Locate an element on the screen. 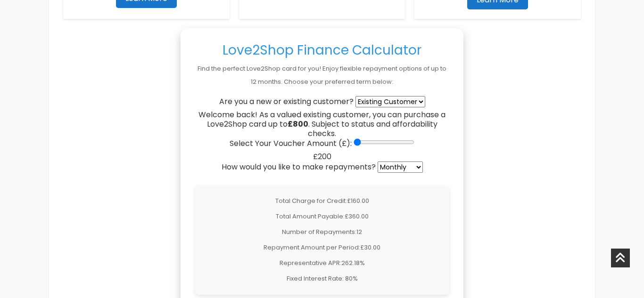  label: How would you like to make repayments? is located at coordinates (298, 167).